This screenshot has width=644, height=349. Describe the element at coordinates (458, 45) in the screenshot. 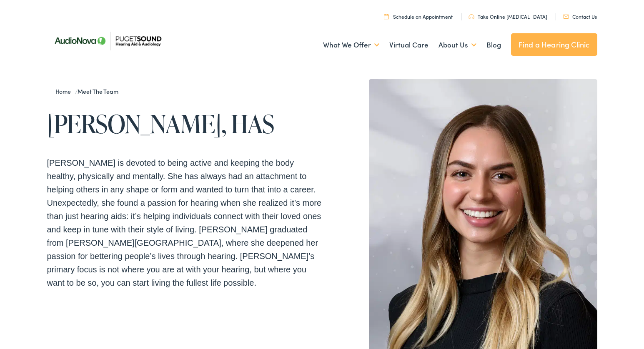

I see `a: About Us` at that location.